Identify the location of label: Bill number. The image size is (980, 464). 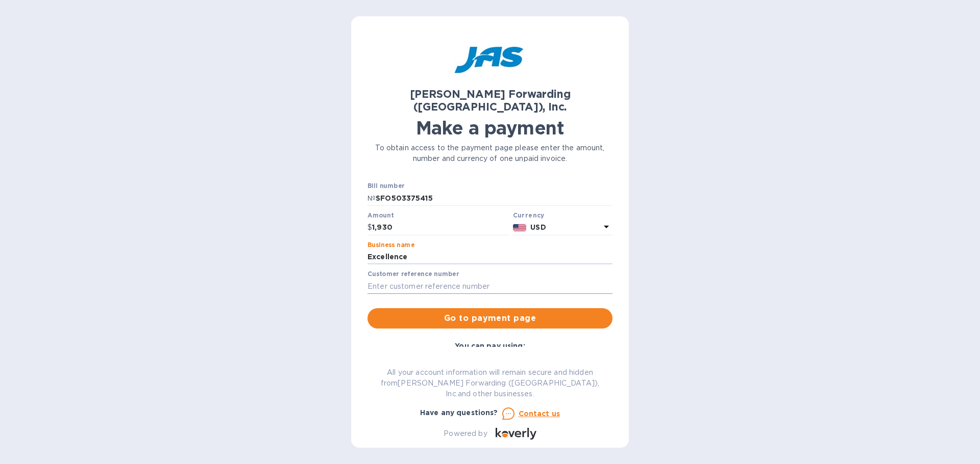
(385, 187).